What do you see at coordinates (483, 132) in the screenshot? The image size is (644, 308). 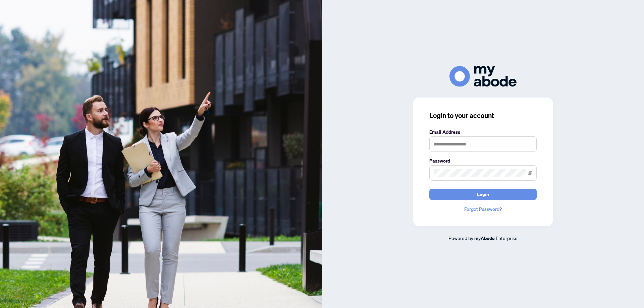 I see `label: Email Address` at bounding box center [483, 132].